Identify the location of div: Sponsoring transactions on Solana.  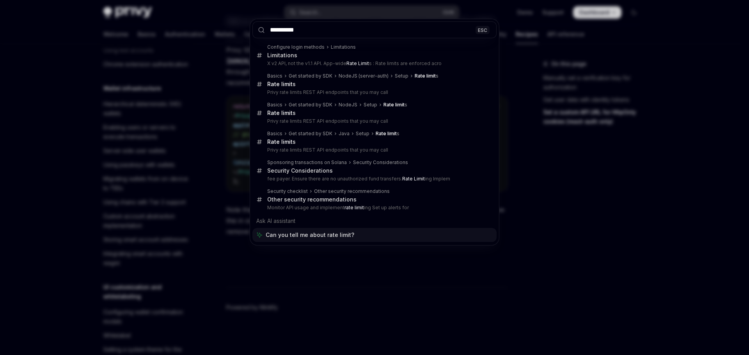
(307, 163).